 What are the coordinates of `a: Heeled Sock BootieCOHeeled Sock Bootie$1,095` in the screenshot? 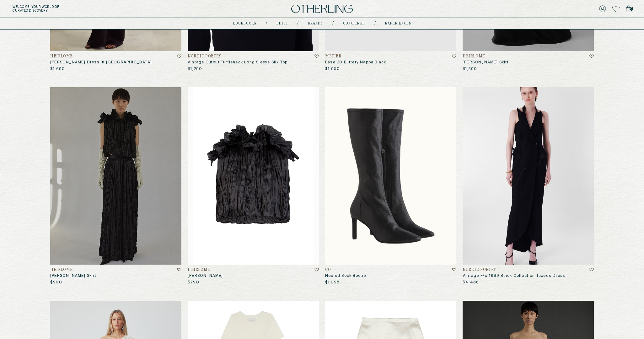 It's located at (391, 186).